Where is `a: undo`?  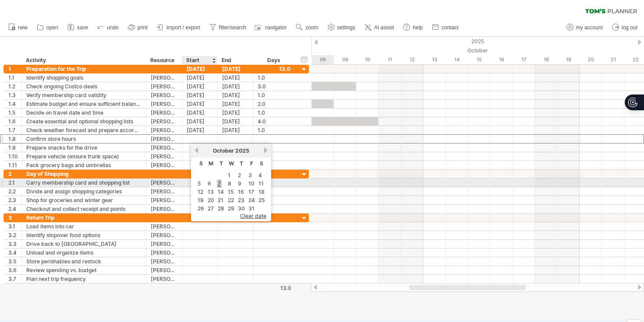
a: undo is located at coordinates (108, 27).